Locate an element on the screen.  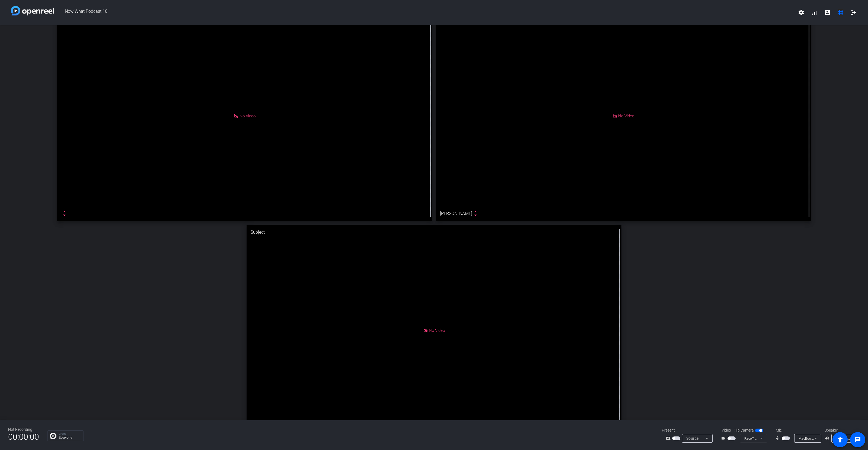
mat-icon: accessibility is located at coordinates (840, 440).